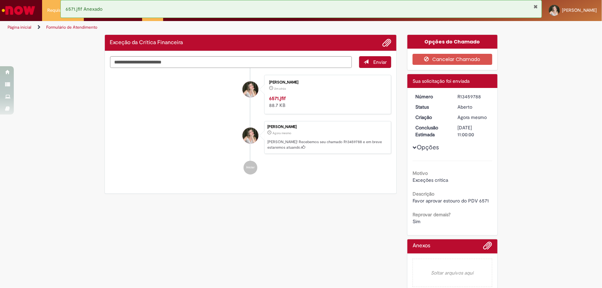 The image size is (602, 288). I want to click on dt: Status, so click(431, 107).